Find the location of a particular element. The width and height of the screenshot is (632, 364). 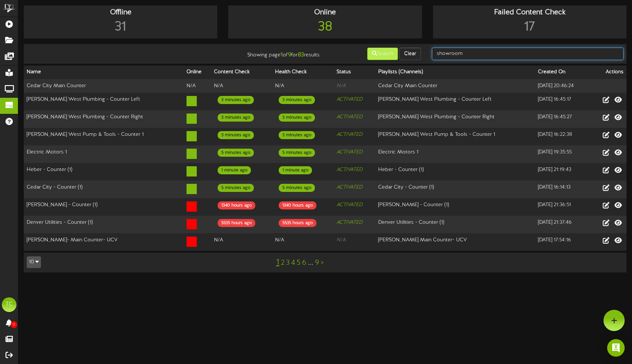

button: Search is located at coordinates (383, 54).